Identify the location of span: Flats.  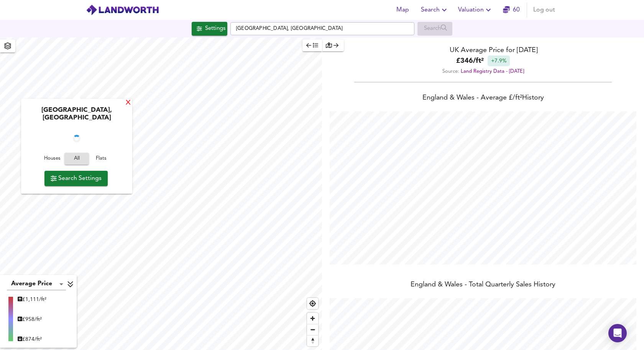
(101, 159).